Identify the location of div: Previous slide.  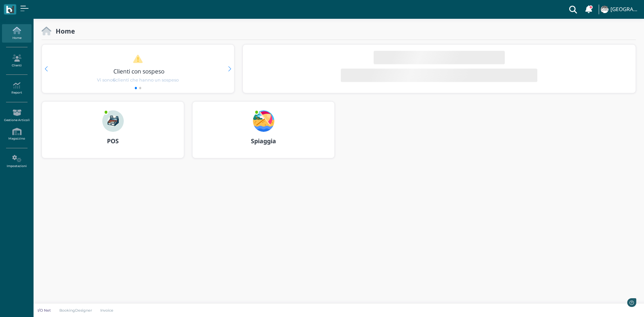
(46, 69).